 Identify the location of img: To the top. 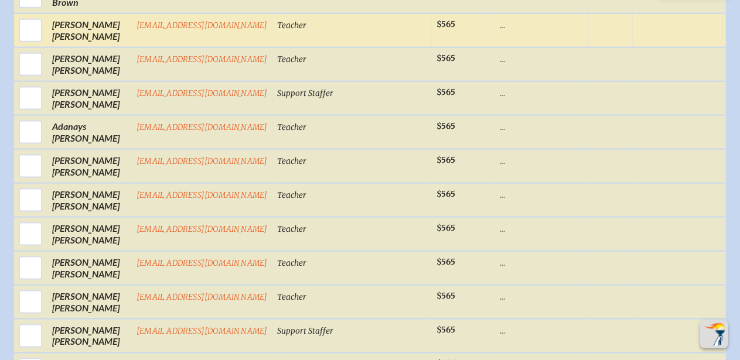
(714, 335).